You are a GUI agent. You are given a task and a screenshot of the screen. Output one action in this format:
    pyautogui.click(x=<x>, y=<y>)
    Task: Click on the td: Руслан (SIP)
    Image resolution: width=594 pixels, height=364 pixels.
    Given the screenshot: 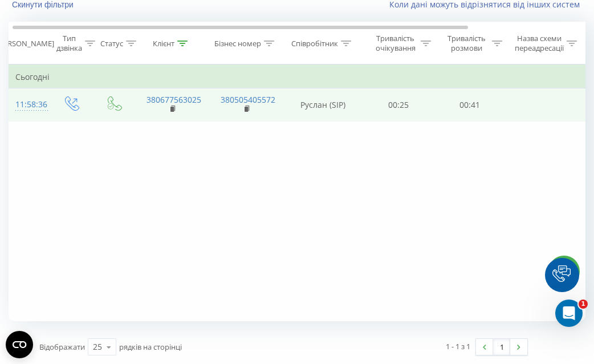 What is the action you would take?
    pyautogui.click(x=323, y=105)
    